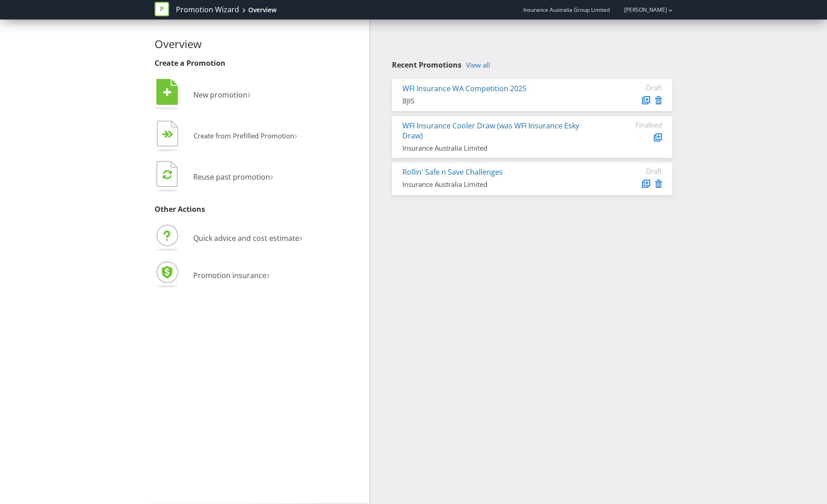  I want to click on span: Insurance Australia Group Limited, so click(566, 9).